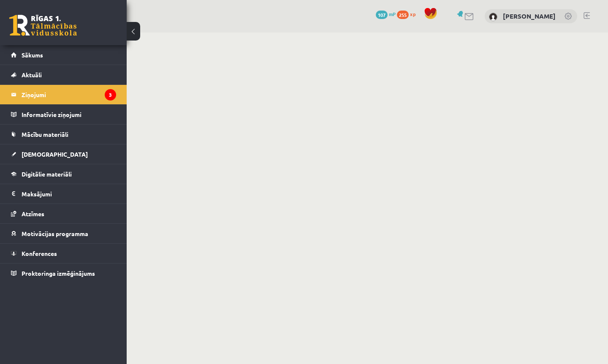 This screenshot has height=364, width=608. Describe the element at coordinates (64, 273) in the screenshot. I see `a: Proktoringa izmēģinājums` at that location.